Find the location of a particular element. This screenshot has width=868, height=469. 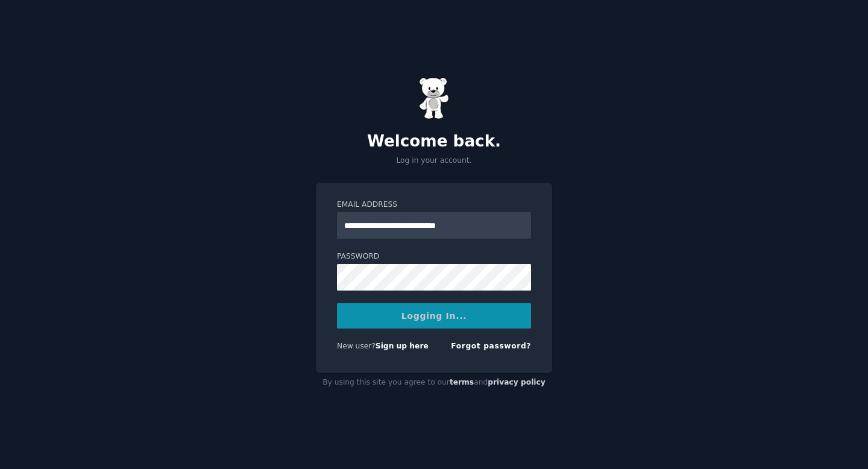

img: Gummy Bear is located at coordinates (434, 99).